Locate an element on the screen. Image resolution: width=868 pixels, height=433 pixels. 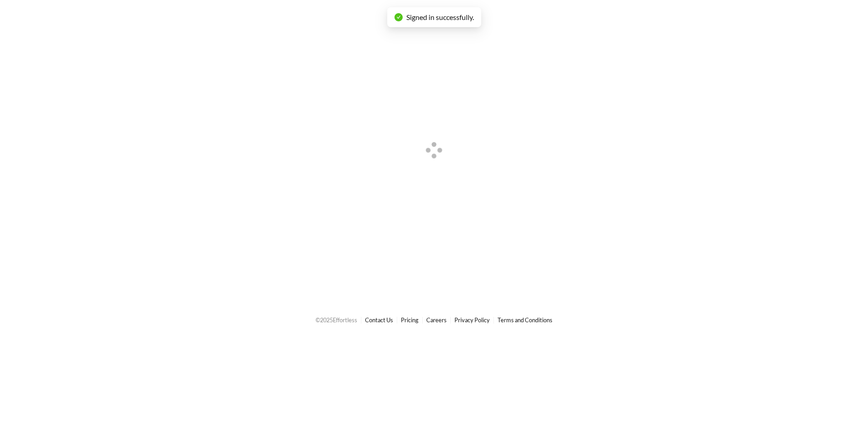
a: Pricing is located at coordinates (409, 320).